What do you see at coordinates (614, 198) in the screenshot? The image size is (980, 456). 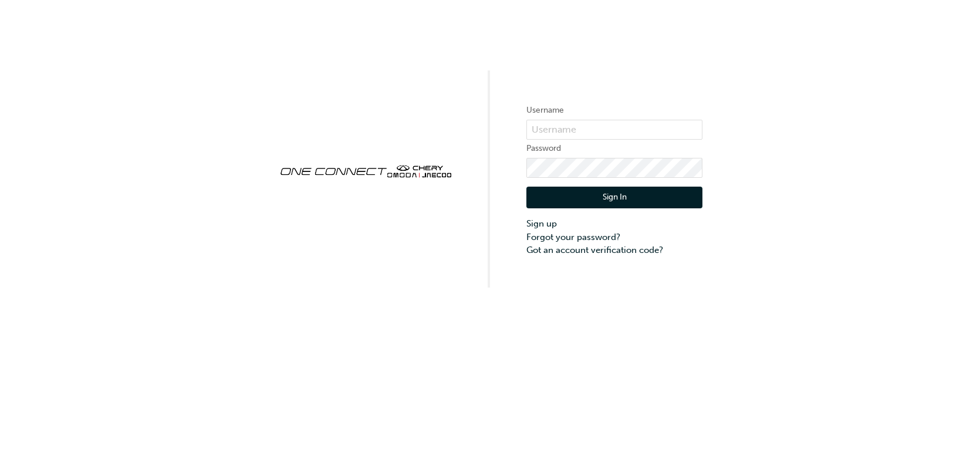 I see `button: Sign In` at bounding box center [614, 198].